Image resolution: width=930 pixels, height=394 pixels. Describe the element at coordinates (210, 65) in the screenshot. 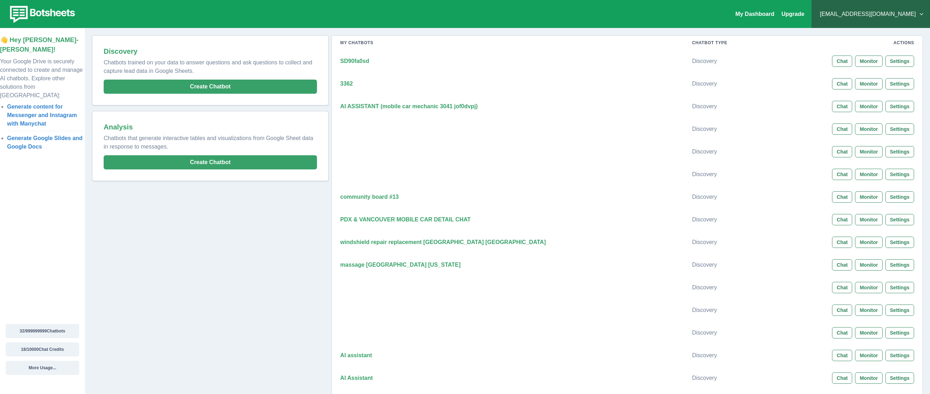

I see `p: Chatbots trained on your data to answer questions and ask questions to collect and capture lead d...` at that location.